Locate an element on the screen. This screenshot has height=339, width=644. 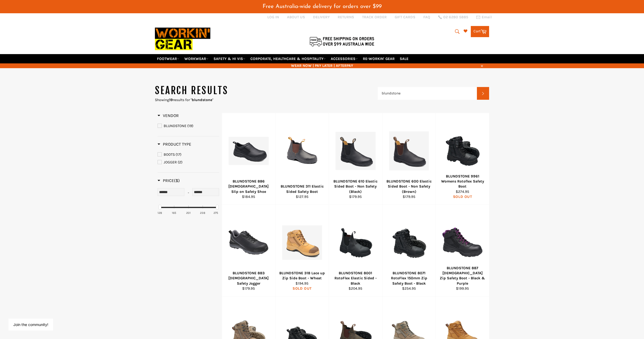
a: BLUNDSTONE 8001 RotoFlex Elastic Sided - BlackBLUNDSTONE 8001 RotoFlex Elastic Sided - Black$204.95 is located at coordinates (355, 251).